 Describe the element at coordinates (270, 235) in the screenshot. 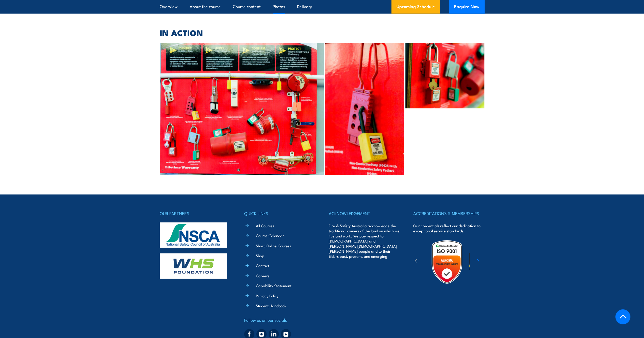

I see `a: Course Calendar` at that location.